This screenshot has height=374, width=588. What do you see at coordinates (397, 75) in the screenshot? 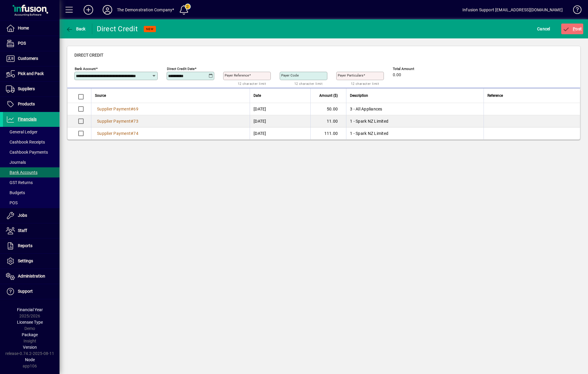
I see `span: 0.00` at bounding box center [397, 75].